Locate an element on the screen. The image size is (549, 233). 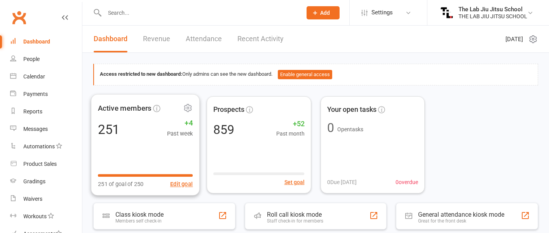
button: Add is located at coordinates (323, 13).